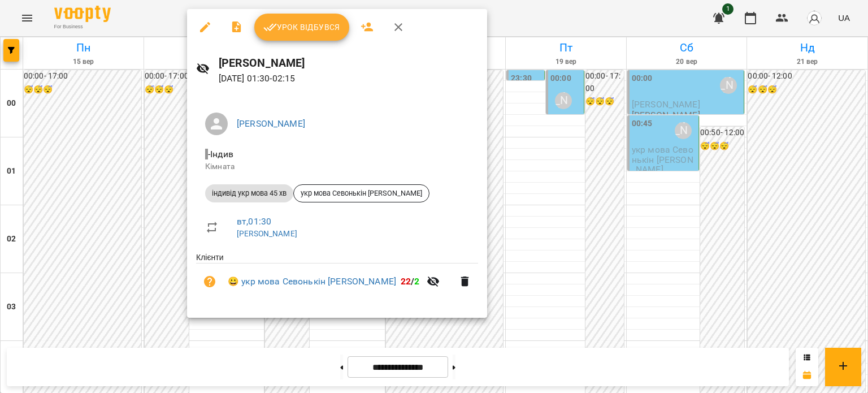 The height and width of the screenshot is (393, 868). What do you see at coordinates (337, 167) in the screenshot?
I see `p: Кімната` at bounding box center [337, 167].